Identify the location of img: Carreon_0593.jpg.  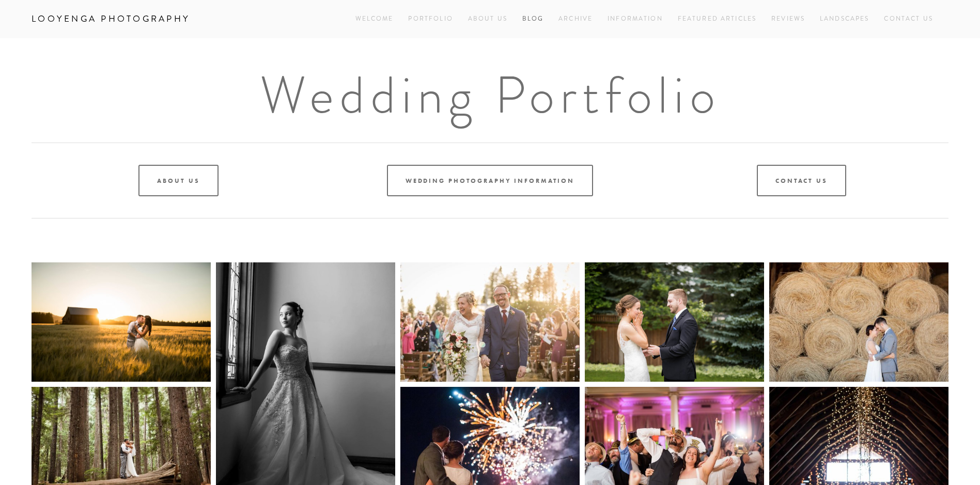
(490, 322).